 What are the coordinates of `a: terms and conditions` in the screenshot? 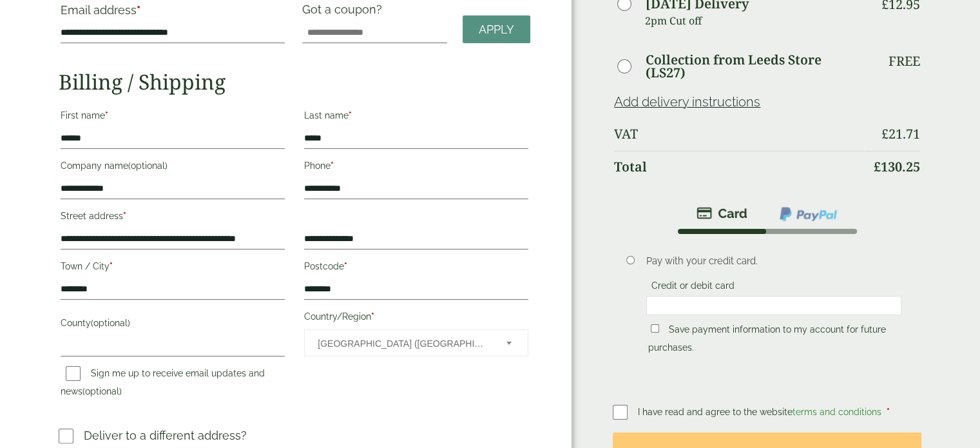 It's located at (837, 412).